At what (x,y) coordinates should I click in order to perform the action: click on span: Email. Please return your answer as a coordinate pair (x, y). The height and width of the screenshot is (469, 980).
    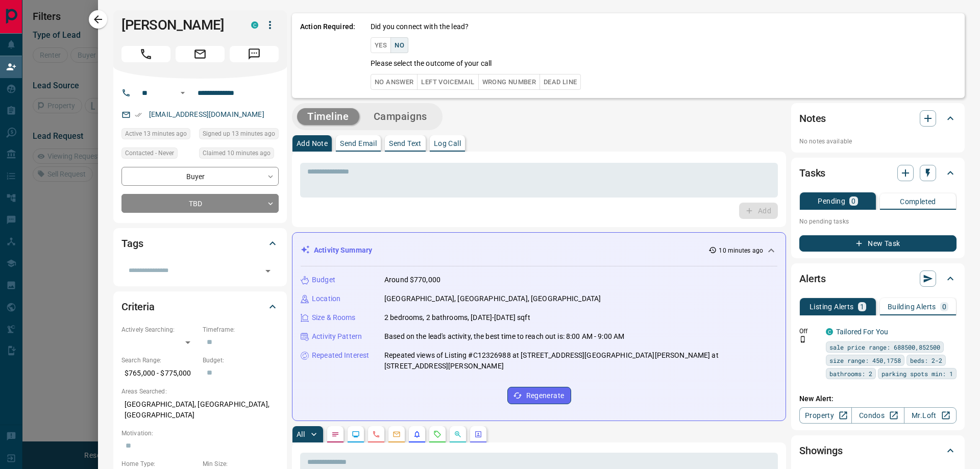
    Looking at the image, I should click on (200, 54).